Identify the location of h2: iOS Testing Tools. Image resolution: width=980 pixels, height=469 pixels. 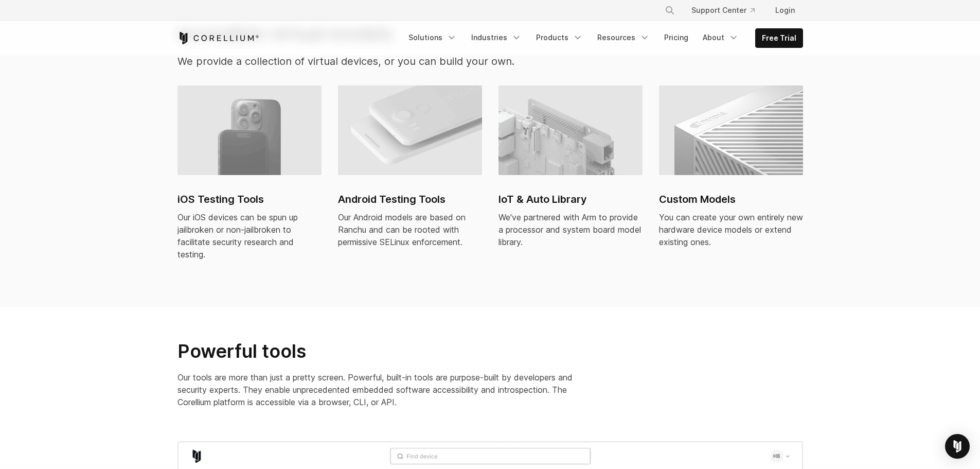
(250, 199).